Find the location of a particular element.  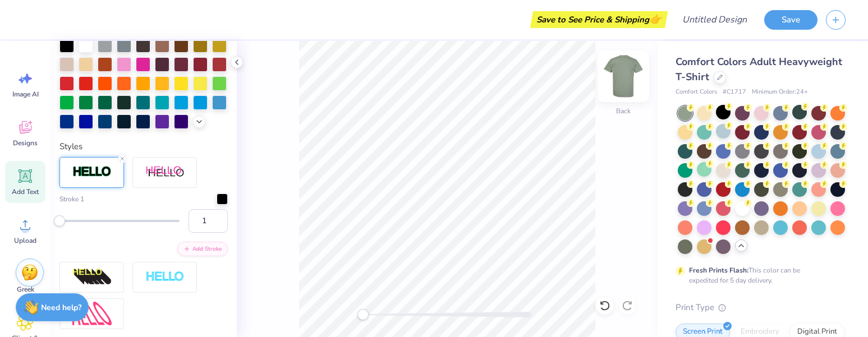

span: Comfort Colors Adult Heavyweight T-Shirt is located at coordinates (759, 69).